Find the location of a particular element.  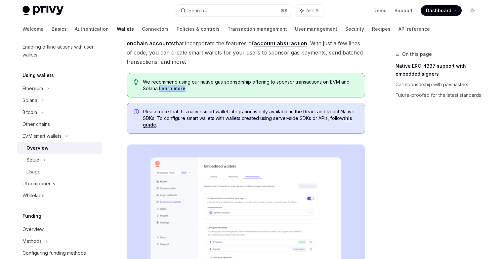

div: Methods is located at coordinates (32, 242).